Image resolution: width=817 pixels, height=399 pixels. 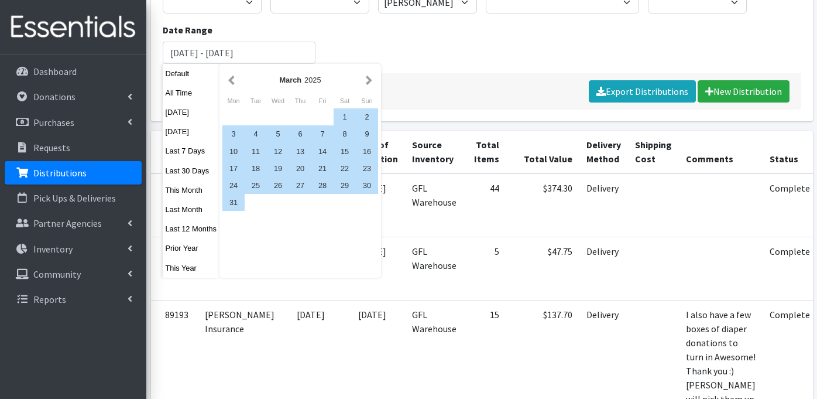 What do you see at coordinates (174, 205) in the screenshot?
I see `td: 94525` at bounding box center [174, 205].